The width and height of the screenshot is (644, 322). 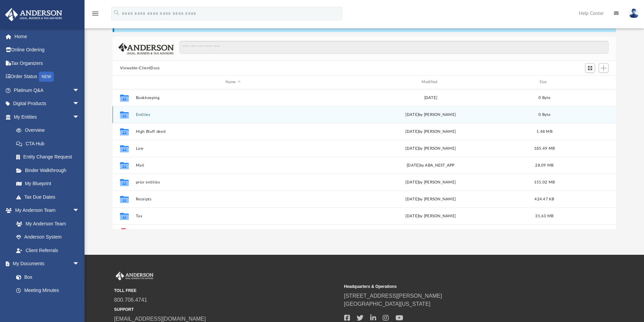 What do you see at coordinates (49, 157) in the screenshot?
I see `a: Entity Change Request` at bounding box center [49, 157].